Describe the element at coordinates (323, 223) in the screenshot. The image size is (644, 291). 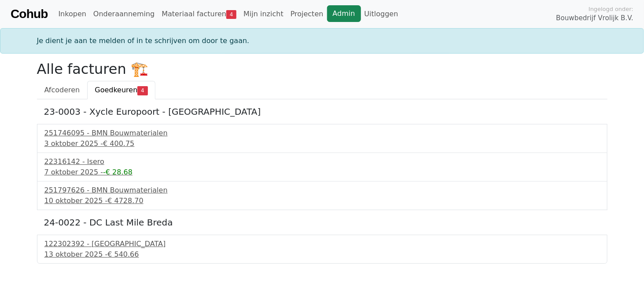
I see `h5: 24-0022 - DC Last Mile Breda` at that location.